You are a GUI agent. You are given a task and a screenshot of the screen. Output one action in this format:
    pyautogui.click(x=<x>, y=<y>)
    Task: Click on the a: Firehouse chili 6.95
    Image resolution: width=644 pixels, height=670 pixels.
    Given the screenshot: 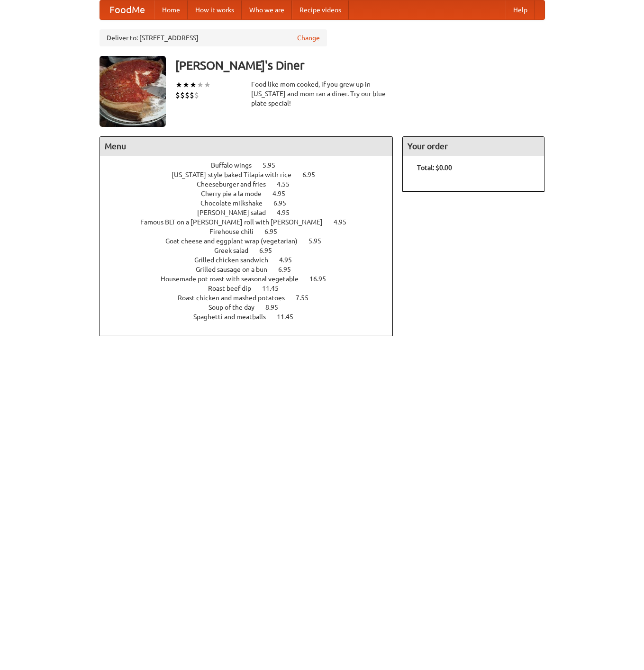 What is the action you would take?
    pyautogui.click(x=252, y=232)
    